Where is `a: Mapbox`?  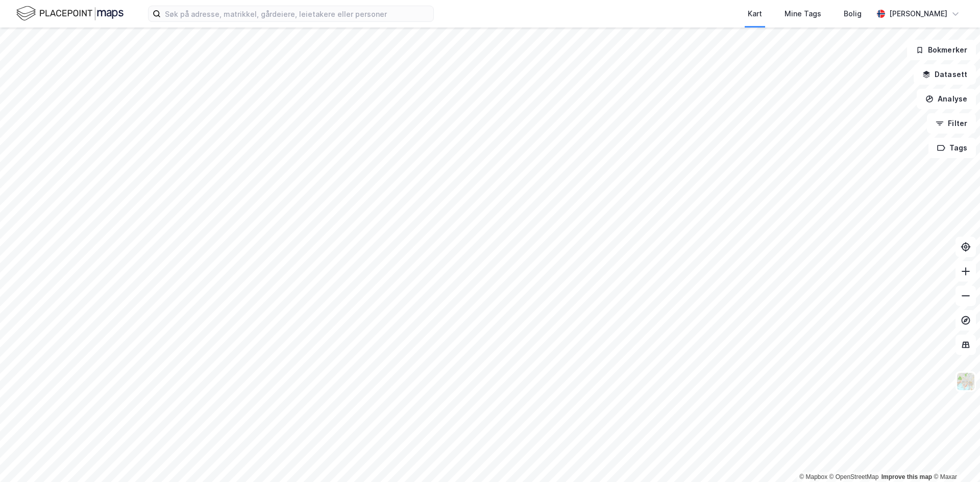
a: Mapbox is located at coordinates (813, 477).